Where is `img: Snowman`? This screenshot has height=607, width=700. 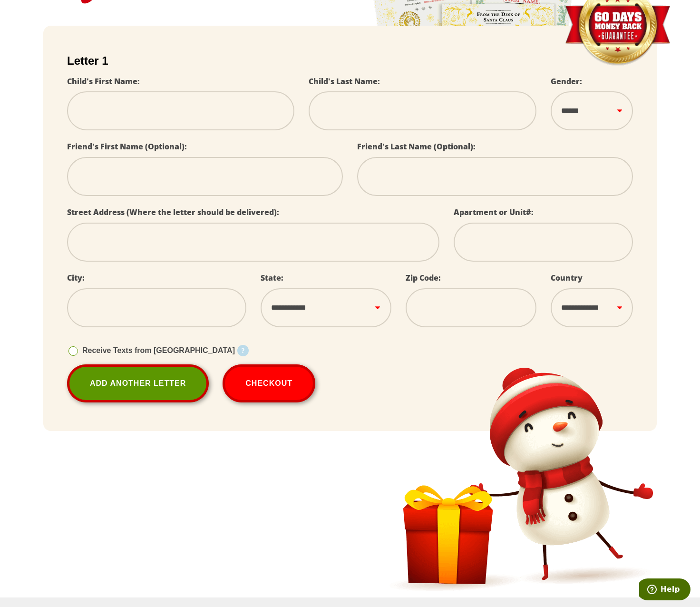 img: Snowman is located at coordinates (520, 479).